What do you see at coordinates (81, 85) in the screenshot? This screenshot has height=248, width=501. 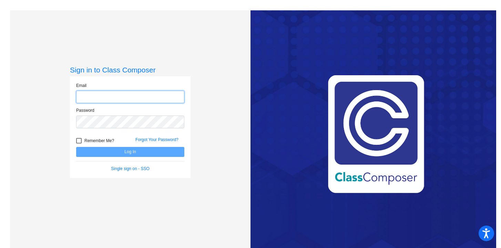 I see `label: Email` at bounding box center [81, 85].